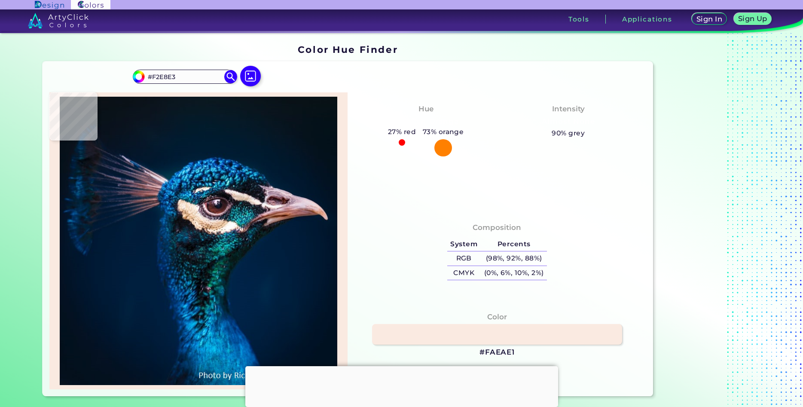 Image resolution: width=803 pixels, height=407 pixels. What do you see at coordinates (347, 49) in the screenshot?
I see `h1: Color Hue Finder` at bounding box center [347, 49].